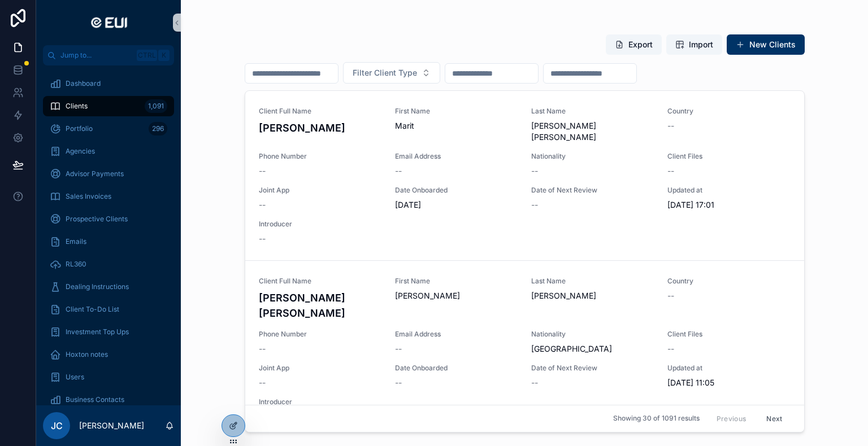  Describe the element at coordinates (693, 44) in the screenshot. I see `button: Import` at that location.